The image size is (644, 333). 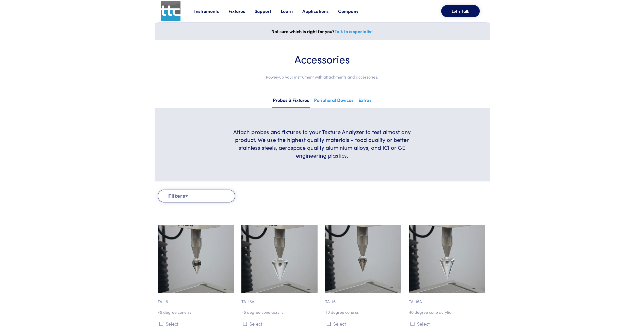 I want to click on p: Not sure which is right for you?, so click(x=322, y=32).